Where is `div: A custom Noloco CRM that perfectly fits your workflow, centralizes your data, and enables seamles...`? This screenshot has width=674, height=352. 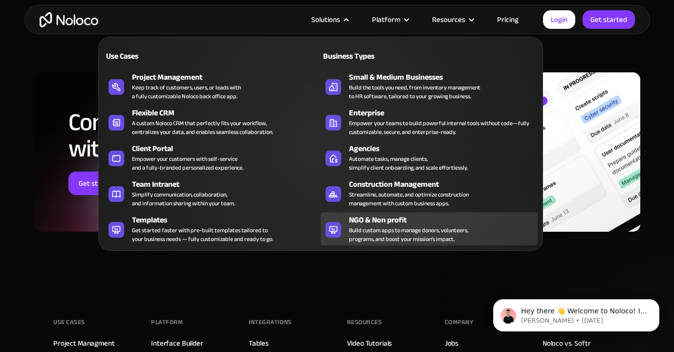
div: A custom Noloco CRM that perfectly fits your workflow, centralizes your data, and enables seamles... is located at coordinates (202, 128).